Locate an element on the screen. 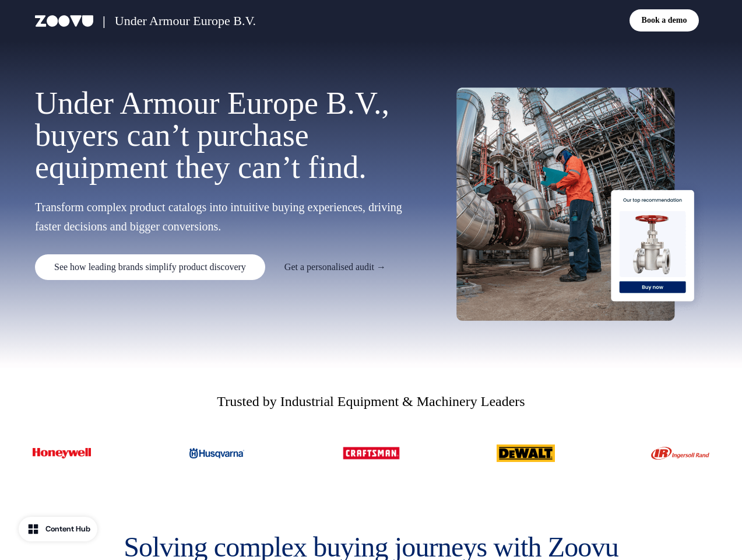 The image size is (742, 560). span: Transform complex product catalogs into intuitive buying experiences, driving faster decisions an... is located at coordinates (219, 217).